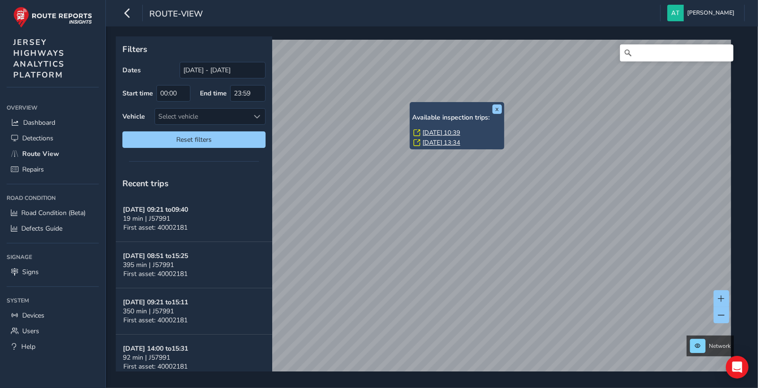  I want to click on a: Route View, so click(52, 154).